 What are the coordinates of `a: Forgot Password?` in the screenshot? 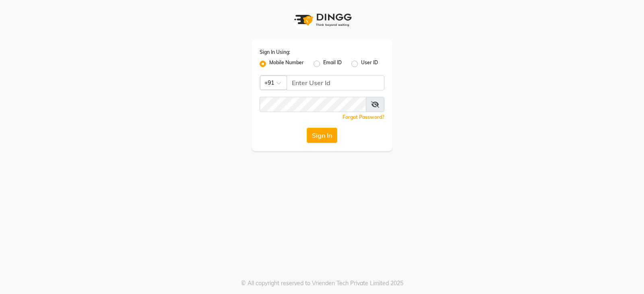 It's located at (364, 117).